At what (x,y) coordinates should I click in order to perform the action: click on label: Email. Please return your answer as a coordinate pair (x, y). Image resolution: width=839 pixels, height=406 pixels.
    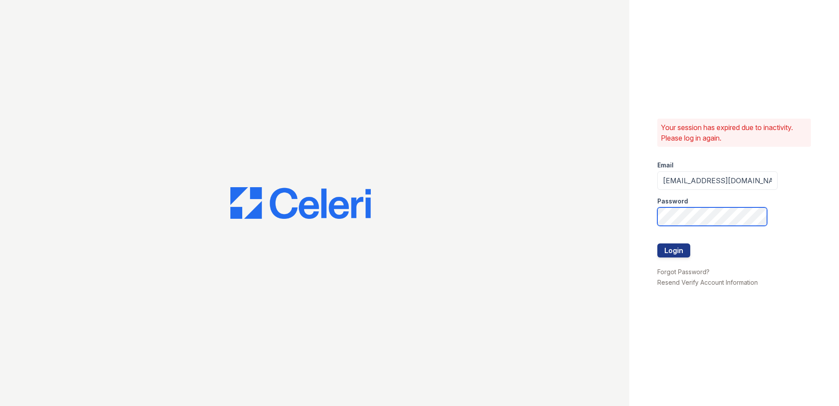
    Looking at the image, I should click on (666, 165).